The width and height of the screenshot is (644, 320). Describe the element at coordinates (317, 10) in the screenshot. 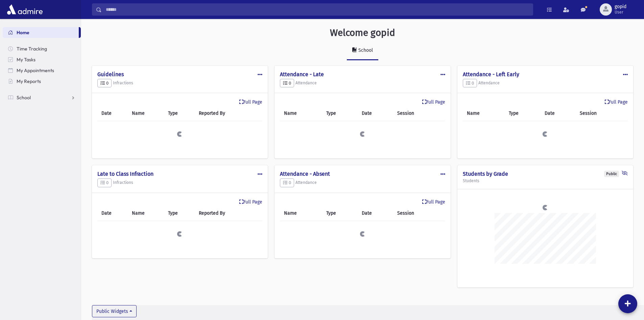

I see `input: Search` at that location.